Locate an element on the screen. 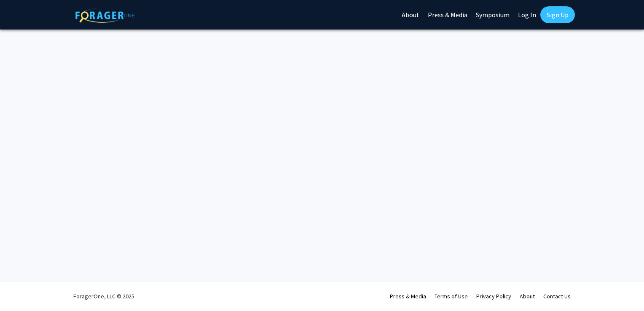  img: ForagerOne Logo is located at coordinates (105, 15).